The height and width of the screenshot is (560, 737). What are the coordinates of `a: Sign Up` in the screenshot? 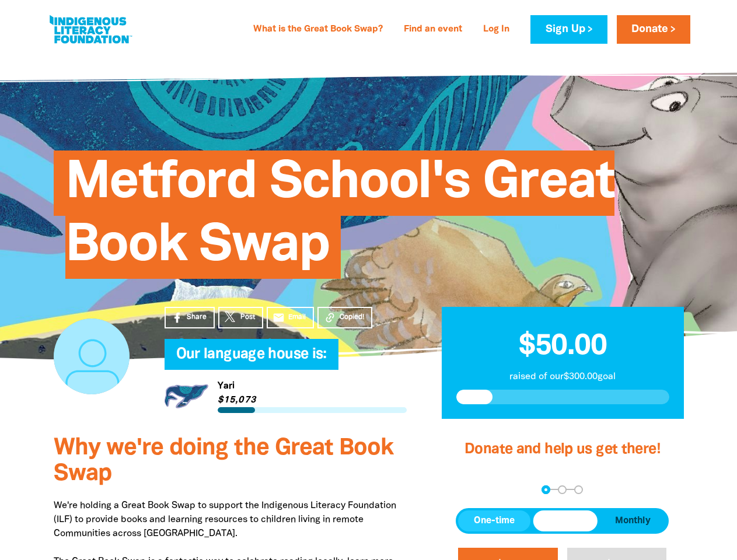 It's located at (568, 29).